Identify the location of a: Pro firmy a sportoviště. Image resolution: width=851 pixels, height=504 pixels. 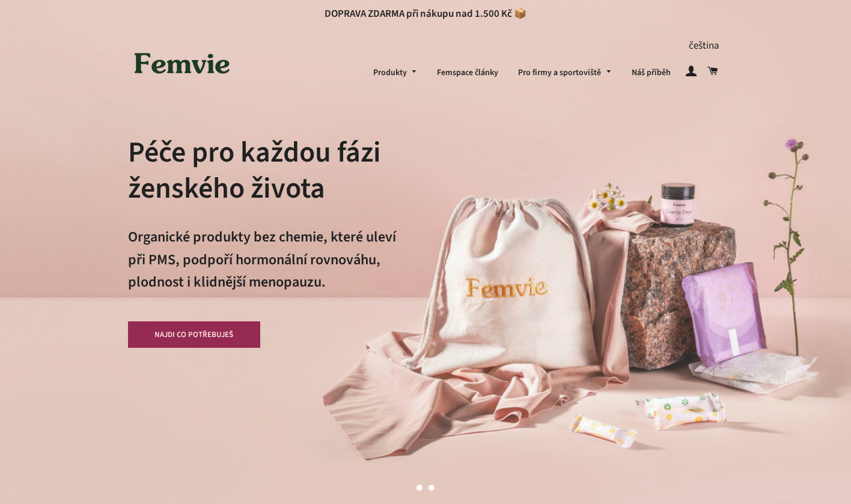
(565, 73).